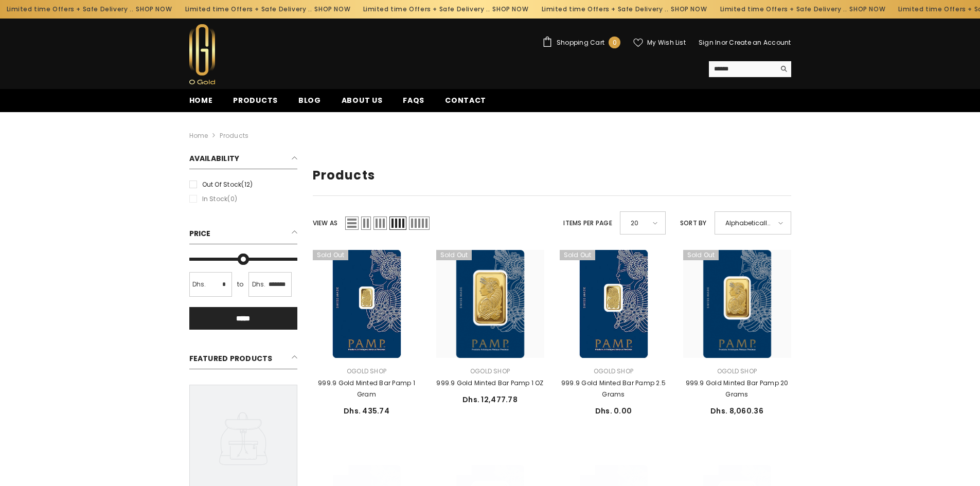 Image resolution: width=980 pixels, height=486 pixels. I want to click on span: FAQs, so click(413, 100).